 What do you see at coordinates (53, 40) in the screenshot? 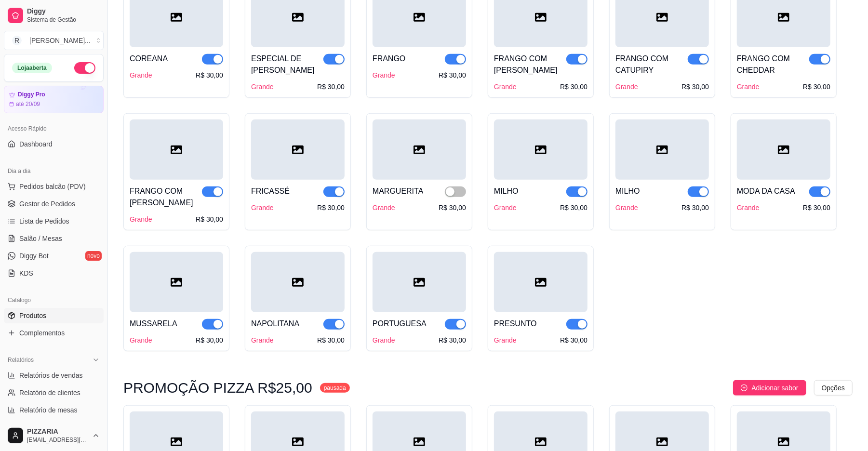
I see `button: Select a team` at bounding box center [53, 40].